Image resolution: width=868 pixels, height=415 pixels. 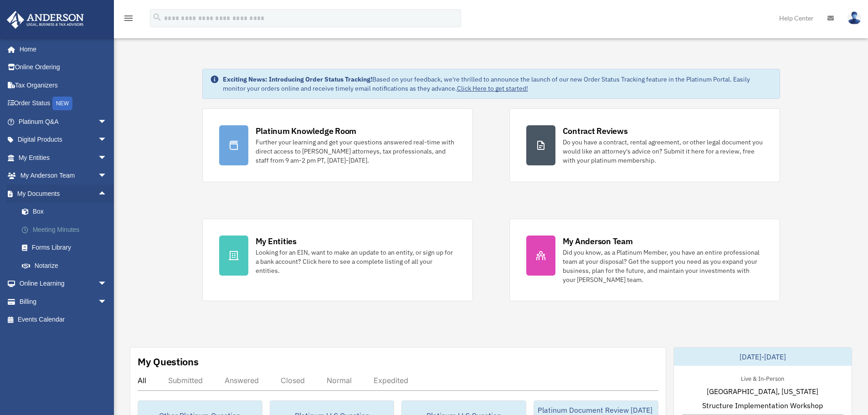 What do you see at coordinates (66, 230) in the screenshot?
I see `a: Meeting Minutes` at bounding box center [66, 230].